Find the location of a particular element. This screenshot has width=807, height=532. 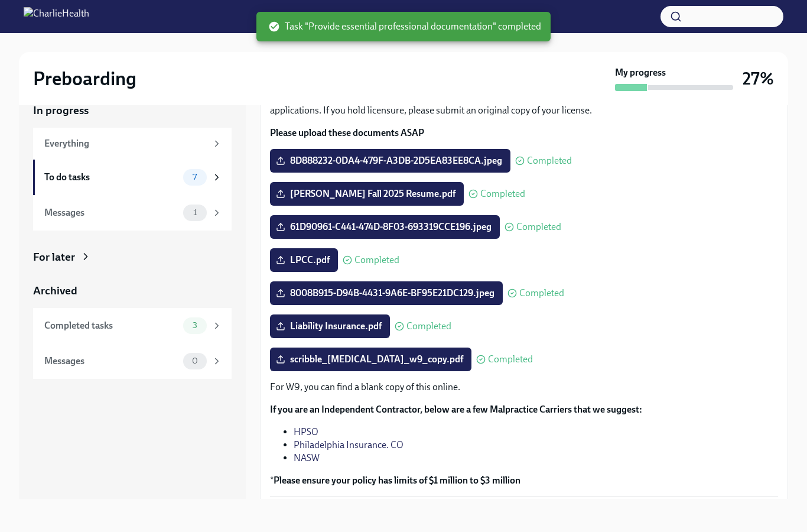

a: Philadelphia Insurance. CO is located at coordinates (349, 444).